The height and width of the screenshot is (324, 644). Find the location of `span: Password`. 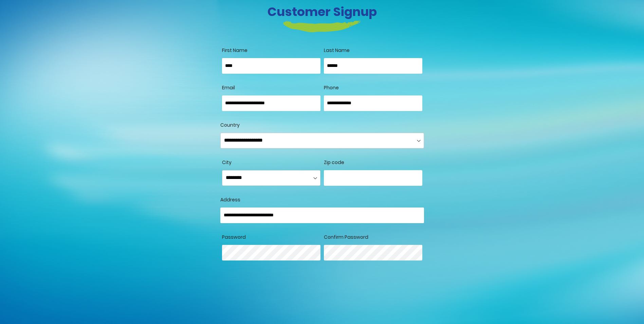

span: Password is located at coordinates (234, 237).